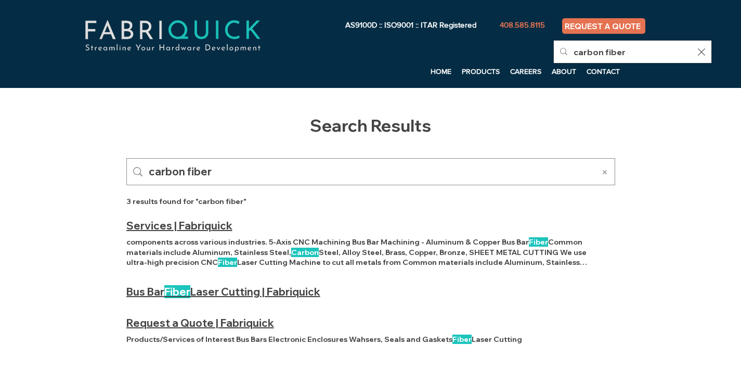 Image resolution: width=741 pixels, height=370 pixels. I want to click on p: PRODUCTS, so click(480, 71).